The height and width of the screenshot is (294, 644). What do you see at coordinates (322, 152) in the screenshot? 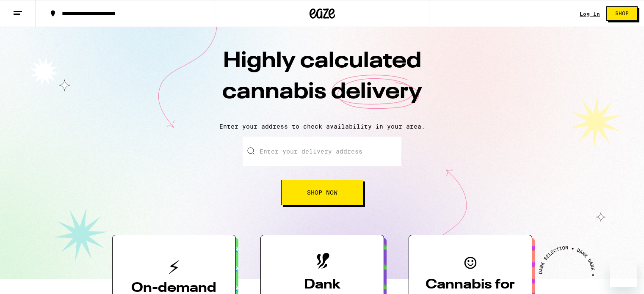
I see `input: Enter your delivery address` at bounding box center [322, 152].